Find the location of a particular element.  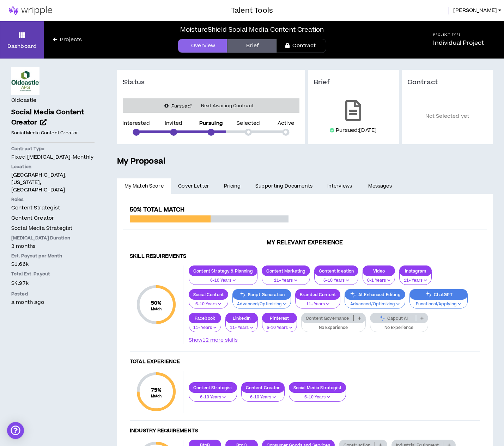

button: 0-1 Years is located at coordinates (379, 279).